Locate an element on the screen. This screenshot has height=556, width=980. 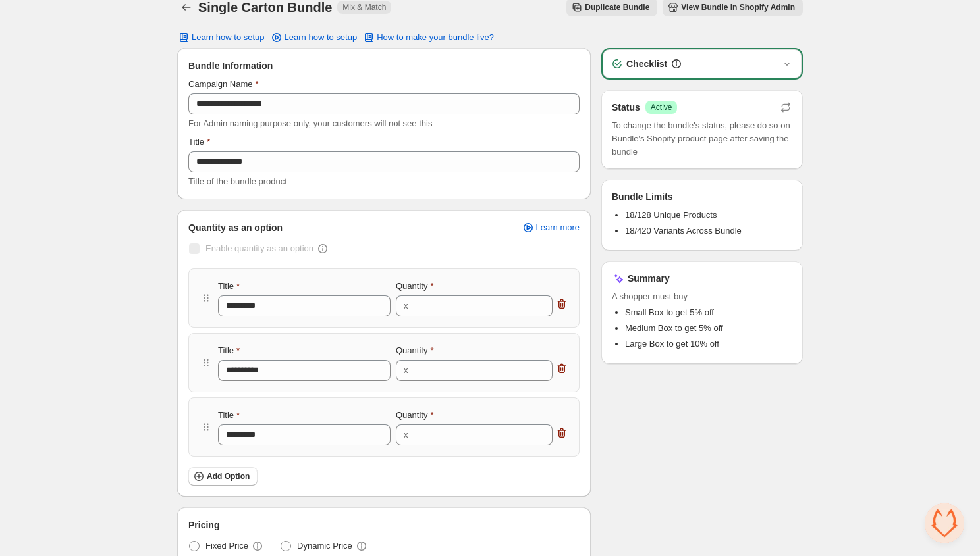
span: Add Option is located at coordinates (227, 477).